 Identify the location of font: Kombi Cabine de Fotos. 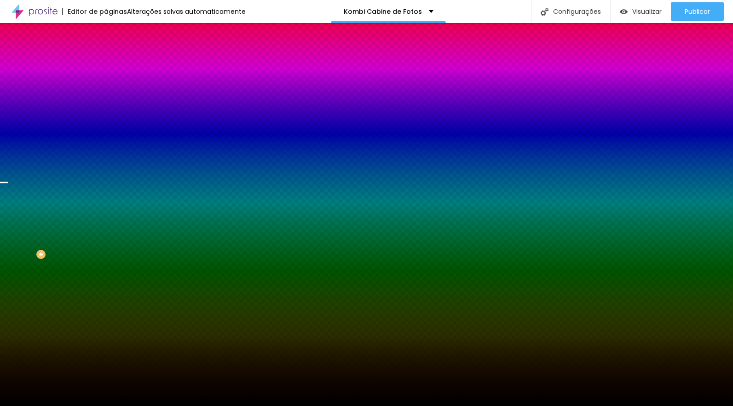
(383, 12).